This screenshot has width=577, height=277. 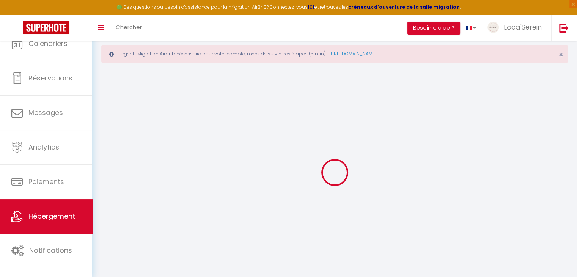 I want to click on span: Hébergement, so click(x=52, y=216).